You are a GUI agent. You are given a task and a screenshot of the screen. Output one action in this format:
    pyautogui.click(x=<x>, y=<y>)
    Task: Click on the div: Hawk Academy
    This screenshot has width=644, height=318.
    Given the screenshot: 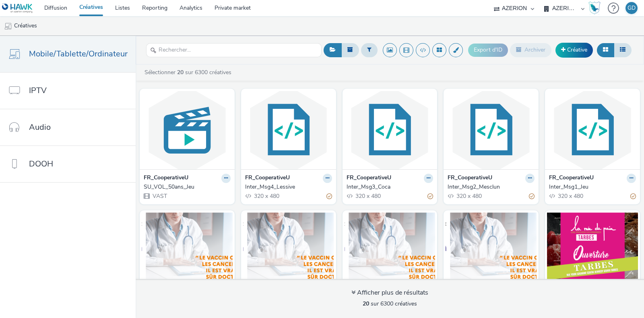 What is the action you would take?
    pyautogui.click(x=594, y=8)
    